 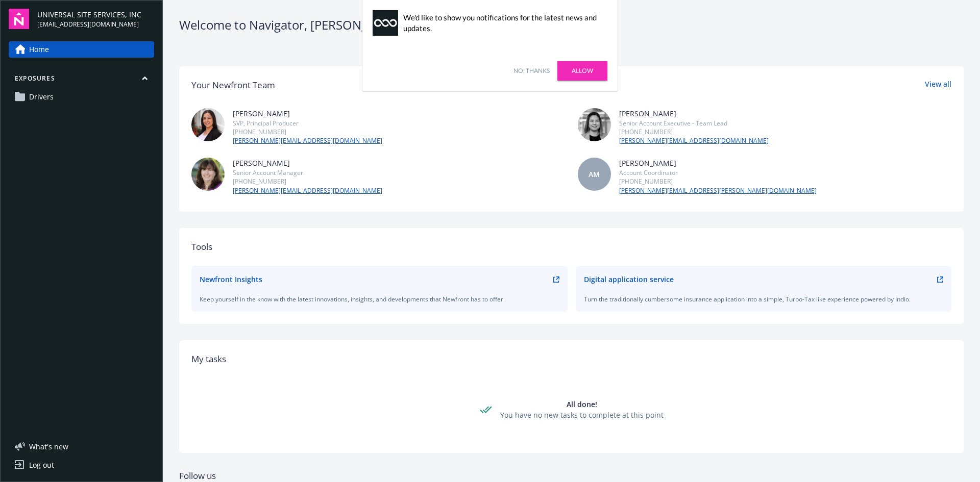 What do you see at coordinates (42, 97) in the screenshot?
I see `span: Drivers` at bounding box center [42, 97].